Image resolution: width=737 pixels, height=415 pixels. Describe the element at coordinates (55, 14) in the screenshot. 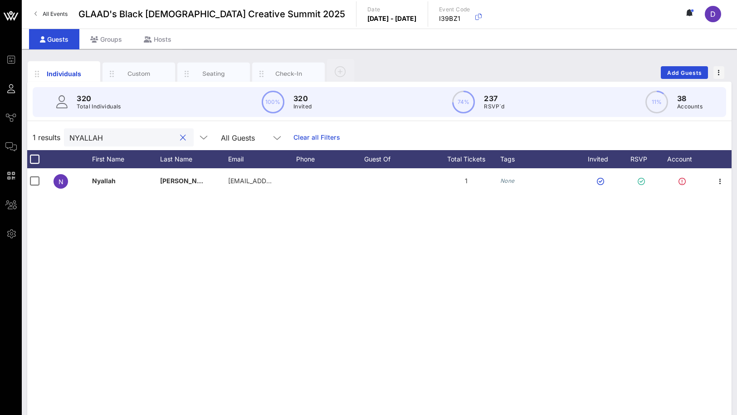

I see `span: All Events` at that location.